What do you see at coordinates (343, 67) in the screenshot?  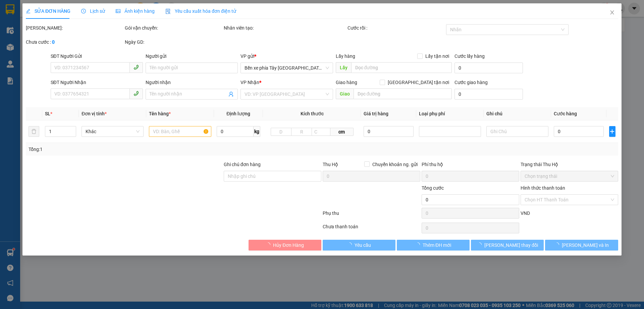 I see `span: Lấy` at bounding box center [343, 67].